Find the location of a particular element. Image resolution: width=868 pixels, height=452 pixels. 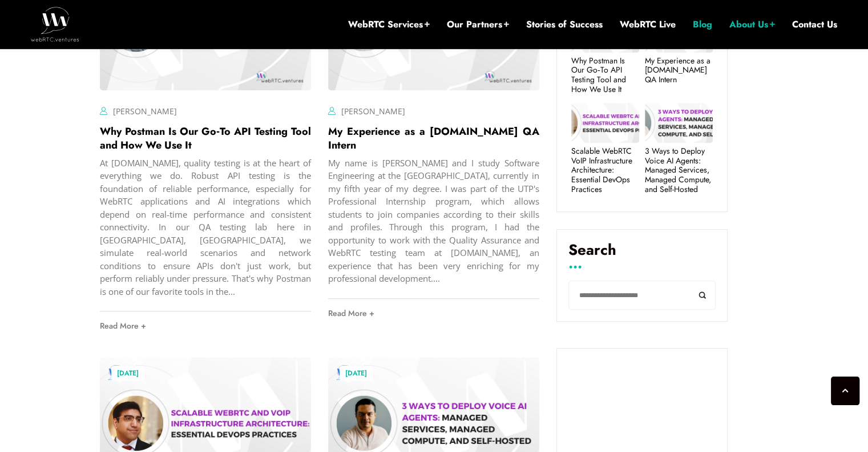

a: WebRTC Services is located at coordinates (389, 25).